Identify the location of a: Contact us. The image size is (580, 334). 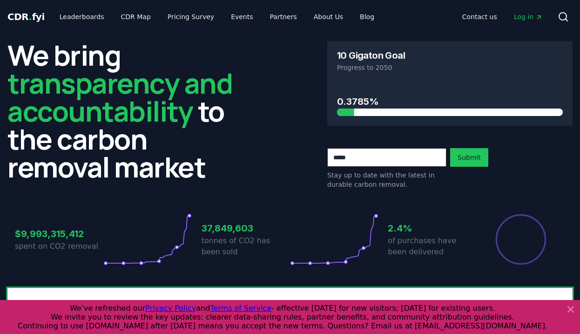
(479, 17).